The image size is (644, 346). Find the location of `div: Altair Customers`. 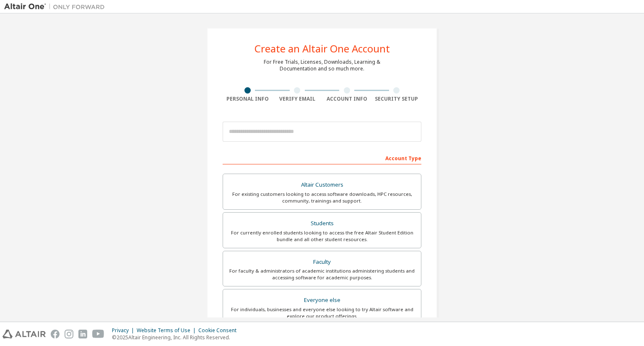

div: Altair Customers is located at coordinates (322, 185).